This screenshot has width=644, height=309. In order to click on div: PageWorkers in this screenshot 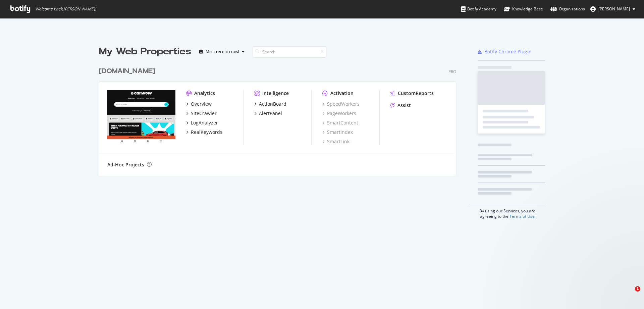, I will do `click(339, 114)`.